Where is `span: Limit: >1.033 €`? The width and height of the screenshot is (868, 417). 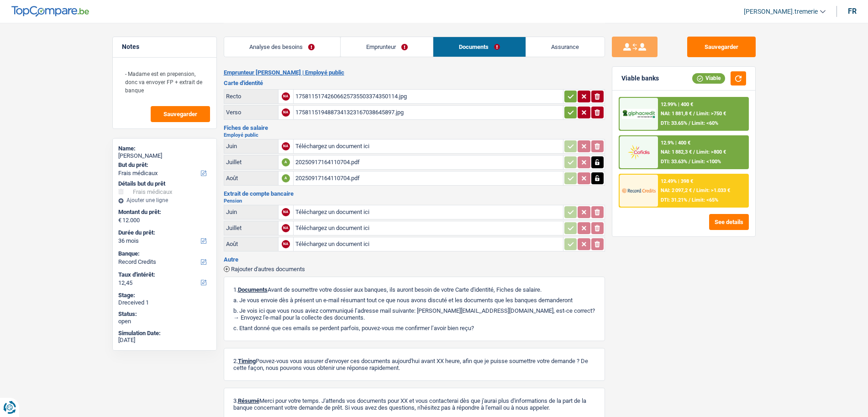 span: Limit: >1.033 € is located at coordinates (713, 190).